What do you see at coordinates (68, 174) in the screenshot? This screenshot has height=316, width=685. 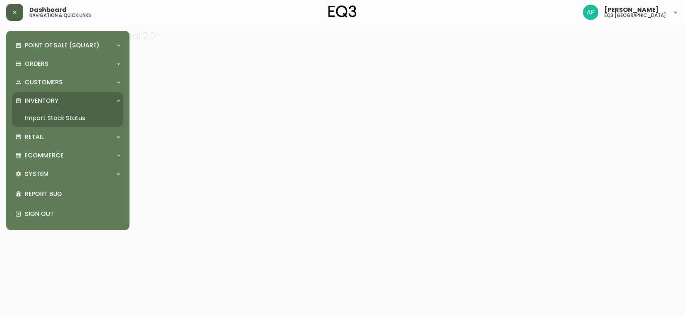 I see `div: System` at bounding box center [68, 174].